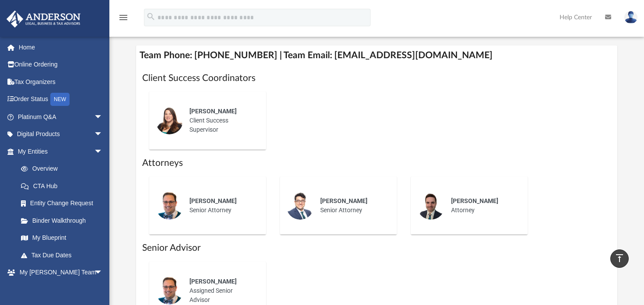  Describe the element at coordinates (43, 19) in the screenshot. I see `img: Anderson Advisors Platinum Portal` at that location.